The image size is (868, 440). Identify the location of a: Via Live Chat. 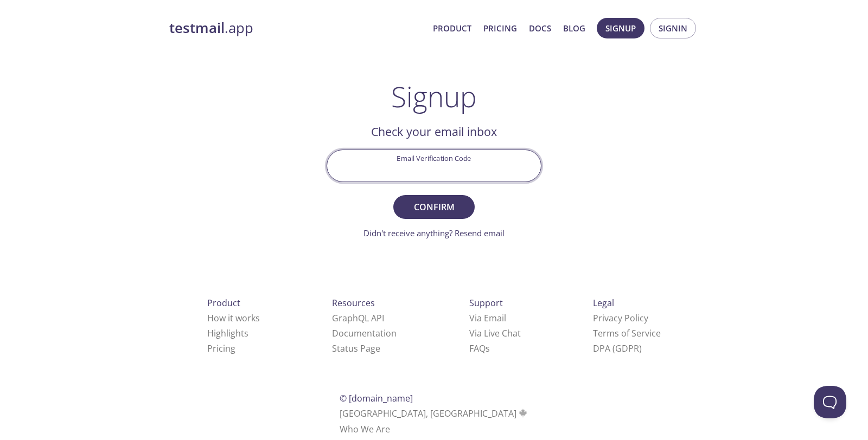
(495, 334).